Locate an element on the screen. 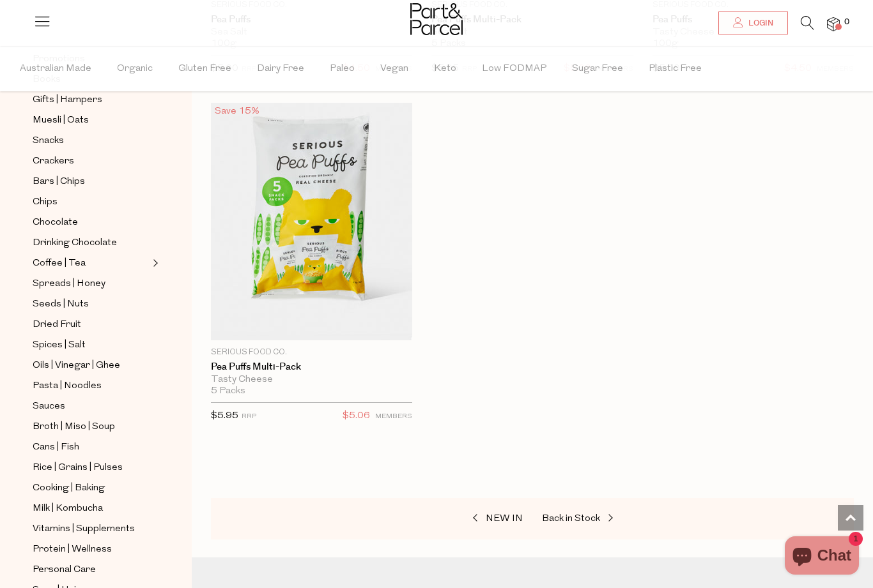 The width and height of the screenshot is (873, 588). a: Sauces is located at coordinates (90, 407).